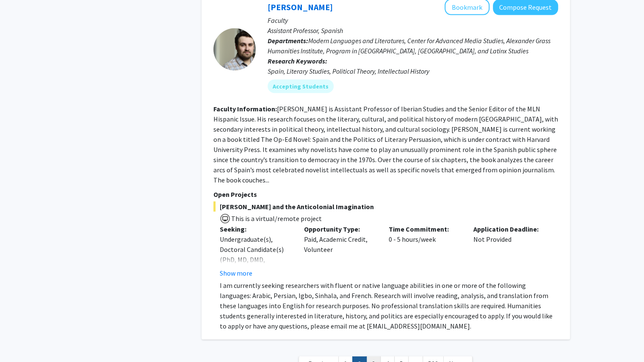  Describe the element at coordinates (389, 306) in the screenshot. I see `p: I am currently seeking researchers with fluent or native language abilities in one or more of the...` at that location.